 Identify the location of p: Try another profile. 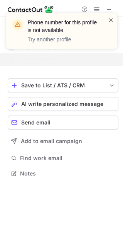
(63, 39).